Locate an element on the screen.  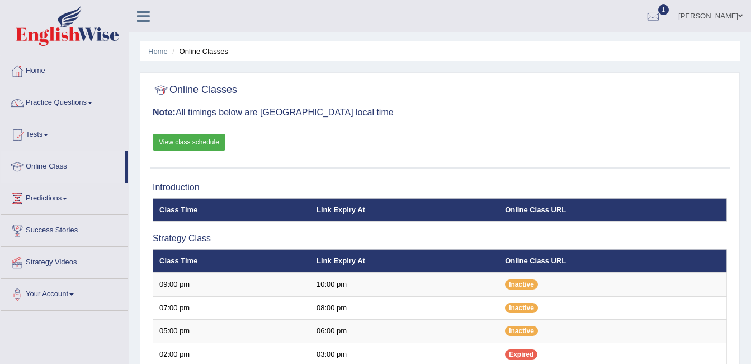
span: Expired is located at coordinates (521, 354).